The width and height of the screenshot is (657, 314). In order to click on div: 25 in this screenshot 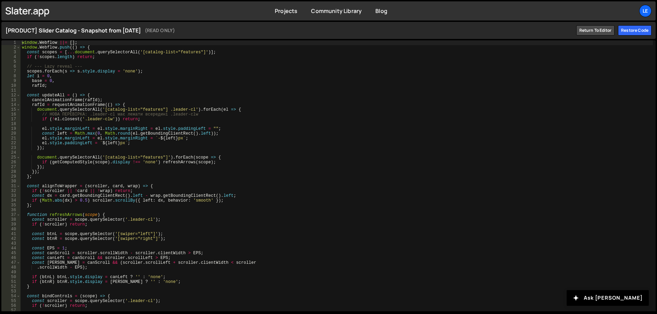, I will do `click(11, 158)`.